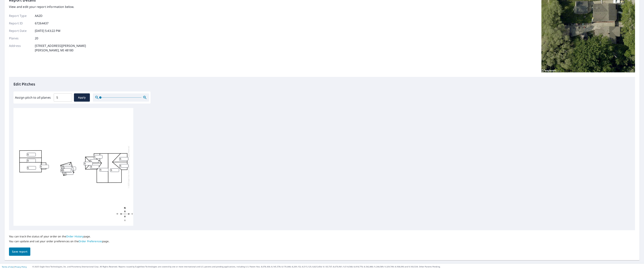 The image size is (644, 270). I want to click on p: Address, so click(20, 48).